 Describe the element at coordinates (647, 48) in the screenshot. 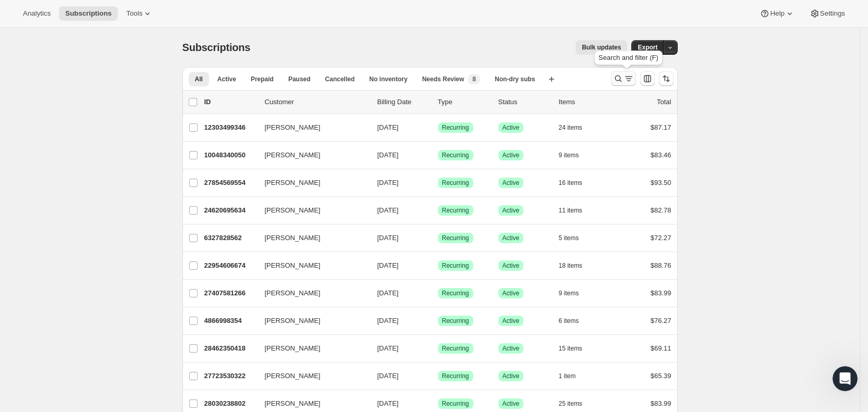

I see `button: Export` at that location.